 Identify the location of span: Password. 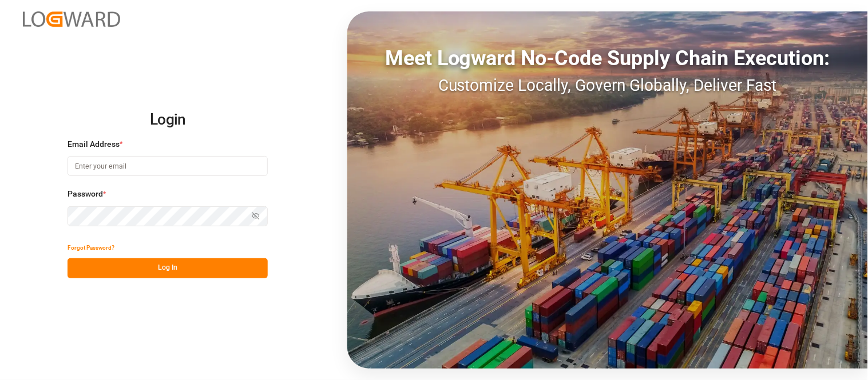
(86, 194).